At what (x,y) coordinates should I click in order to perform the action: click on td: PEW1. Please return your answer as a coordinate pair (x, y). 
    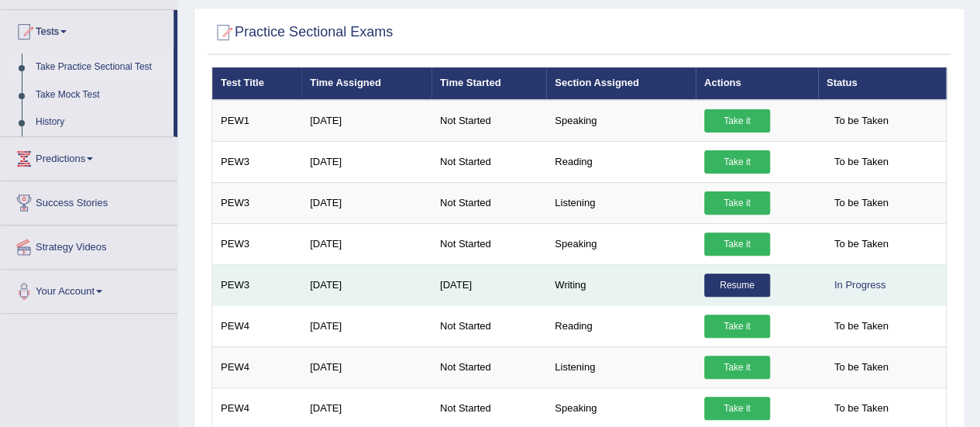
    Looking at the image, I should click on (257, 121).